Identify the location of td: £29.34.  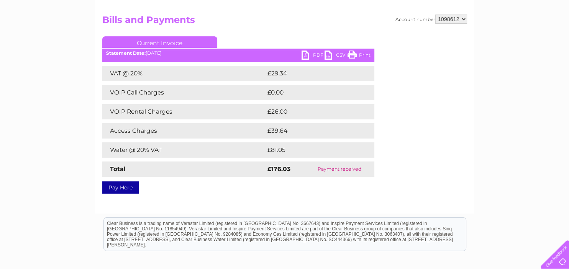
(312, 74).